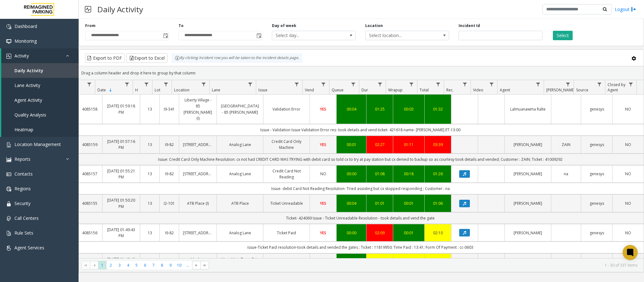 The width and height of the screenshot is (644, 282). What do you see at coordinates (240, 262) in the screenshot?
I see `a: Mezz Main Trans Exit- South Exit` at bounding box center [240, 262].